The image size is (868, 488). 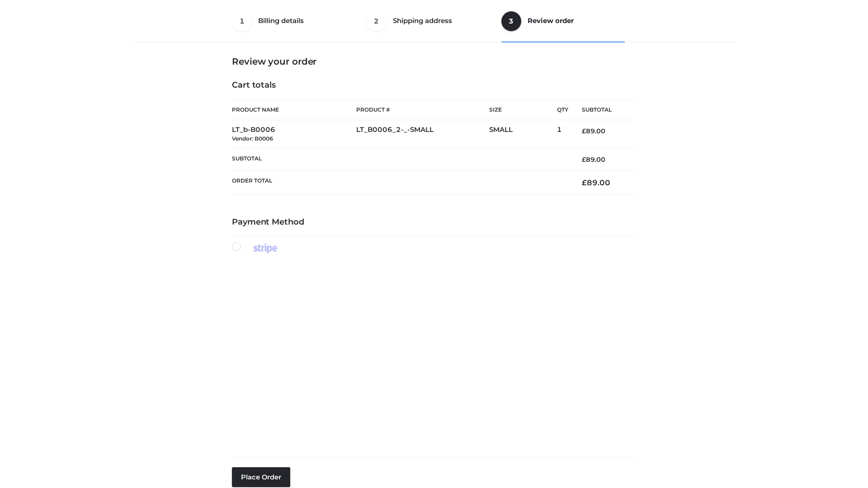 I want to click on td: 1, so click(x=562, y=134).